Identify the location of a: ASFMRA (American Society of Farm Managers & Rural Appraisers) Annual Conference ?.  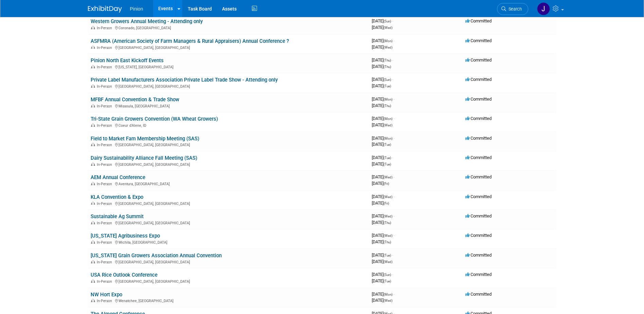
(190, 41).